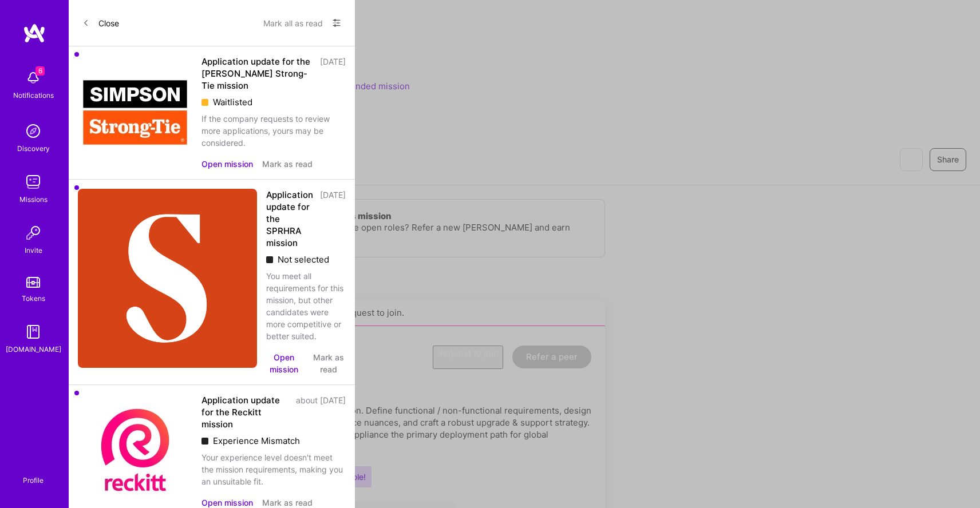 The image size is (980, 508). I want to click on span: 6, so click(40, 71).